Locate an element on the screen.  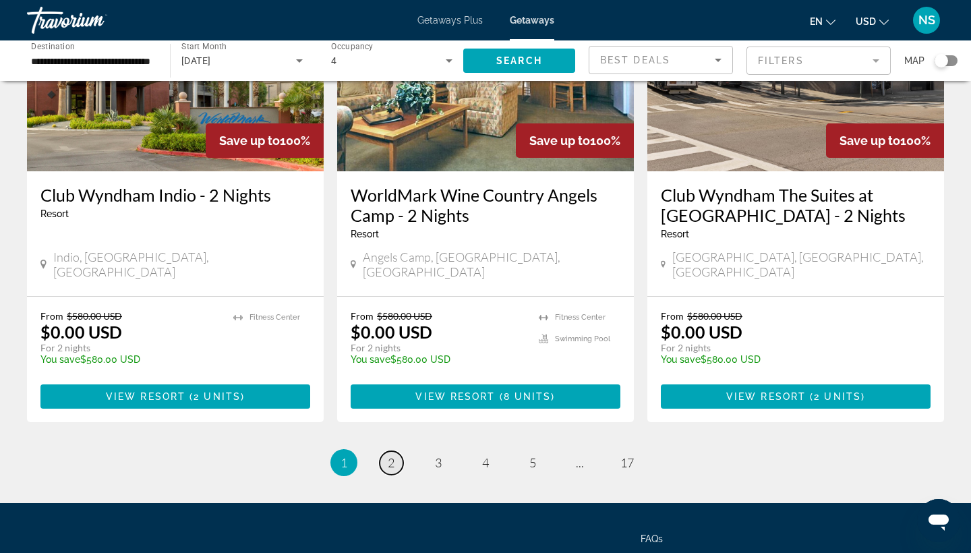
span: 3 is located at coordinates (438, 463).